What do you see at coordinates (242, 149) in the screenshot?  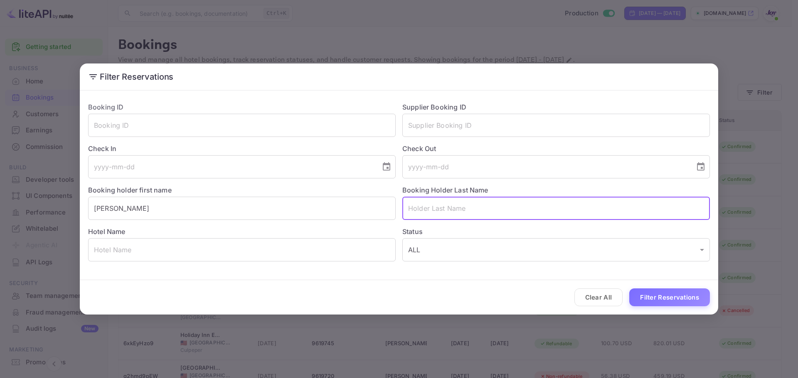 I see `label: Check In` at bounding box center [242, 149].